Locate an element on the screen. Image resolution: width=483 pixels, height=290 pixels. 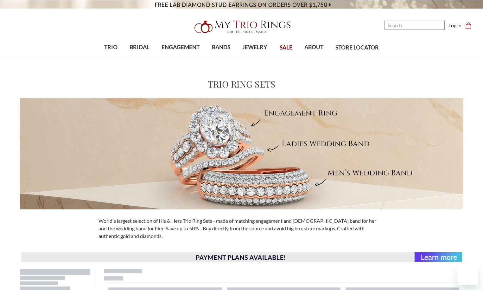
a: Meet Your Perfect Match MyTrioRings is located at coordinates (242, 154).